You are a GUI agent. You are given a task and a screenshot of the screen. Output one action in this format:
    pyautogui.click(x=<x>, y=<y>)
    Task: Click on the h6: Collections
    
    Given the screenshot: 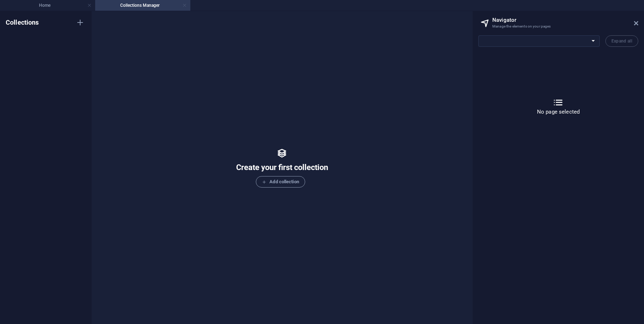 What is the action you would take?
    pyautogui.click(x=22, y=22)
    